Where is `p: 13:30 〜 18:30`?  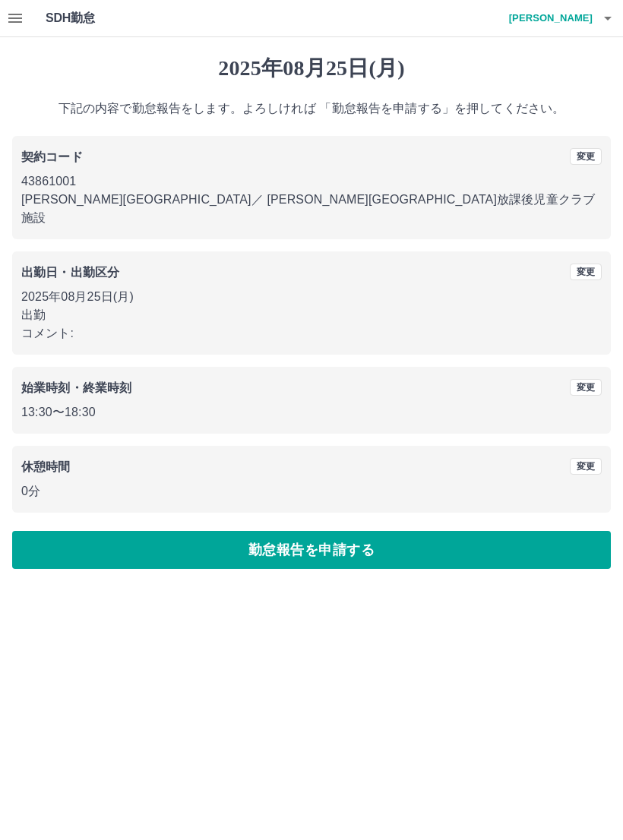 p: 13:30 〜 18:30 is located at coordinates (312, 412).